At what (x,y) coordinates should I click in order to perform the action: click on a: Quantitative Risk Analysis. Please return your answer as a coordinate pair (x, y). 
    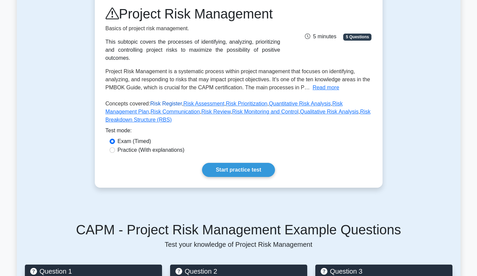
    Looking at the image, I should click on (300, 104).